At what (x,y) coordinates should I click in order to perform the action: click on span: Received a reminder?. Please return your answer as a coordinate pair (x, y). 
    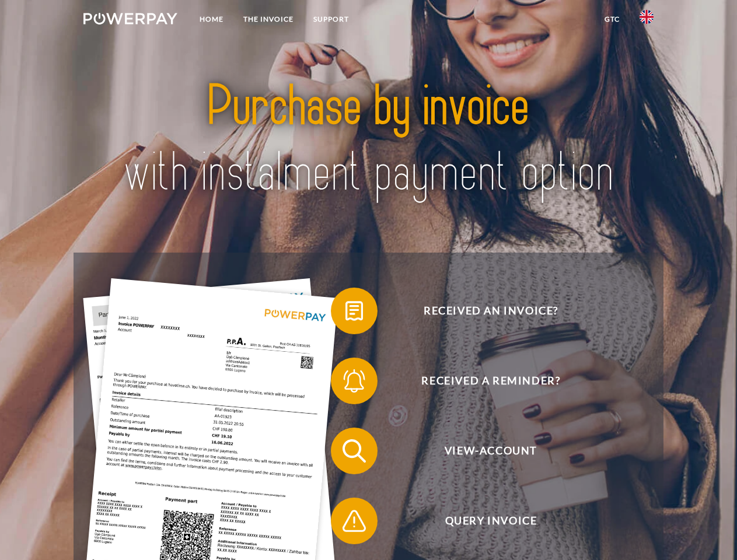
    Looking at the image, I should click on (491, 381).